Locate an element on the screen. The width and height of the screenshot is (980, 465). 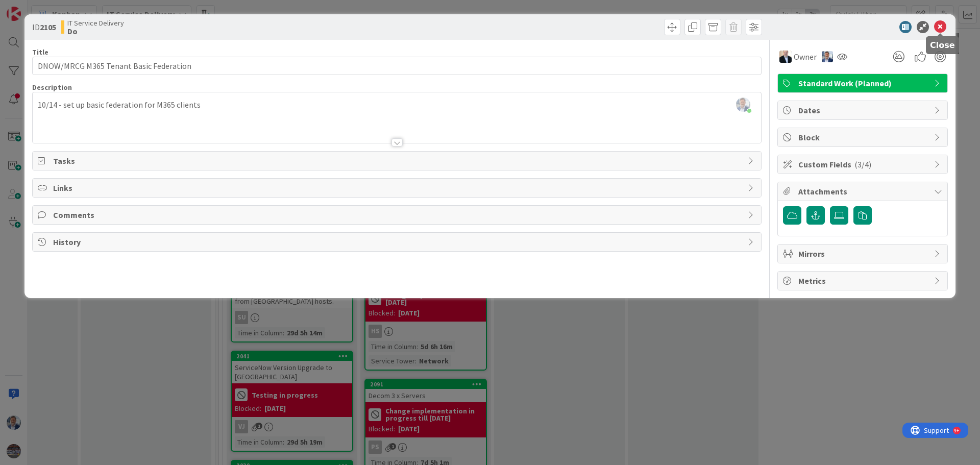
div: 9+ is located at coordinates (54, 8).